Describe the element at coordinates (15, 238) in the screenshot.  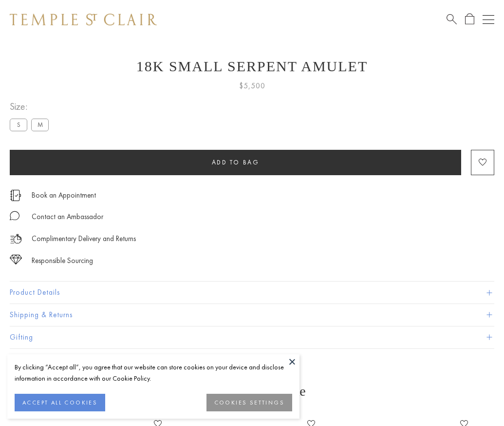
I see `img: icon_delivery.svg` at that location.